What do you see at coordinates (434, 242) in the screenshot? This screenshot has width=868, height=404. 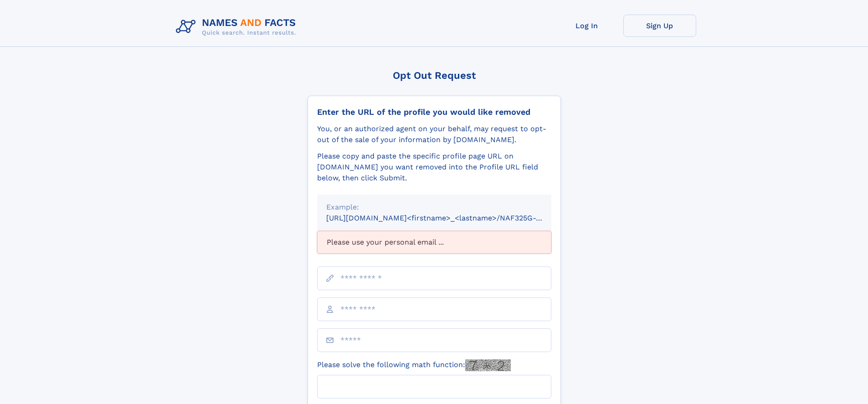 I see `div: Please use your personal email ...` at bounding box center [434, 242].